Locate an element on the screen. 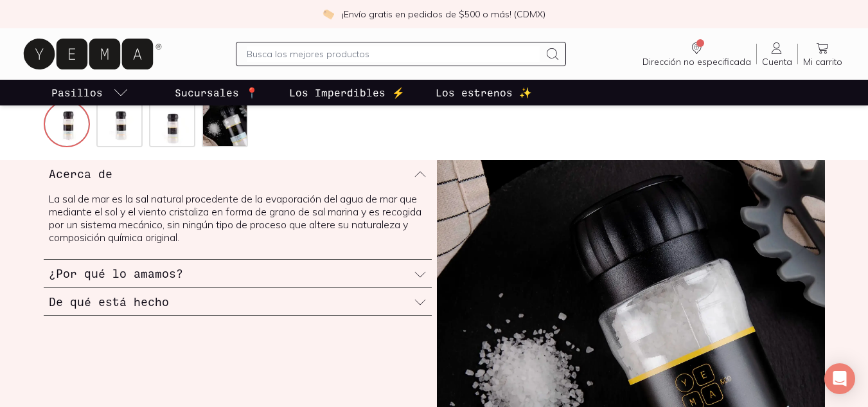 The image size is (868, 407). input: Busca los mejores productos is located at coordinates (393, 54).